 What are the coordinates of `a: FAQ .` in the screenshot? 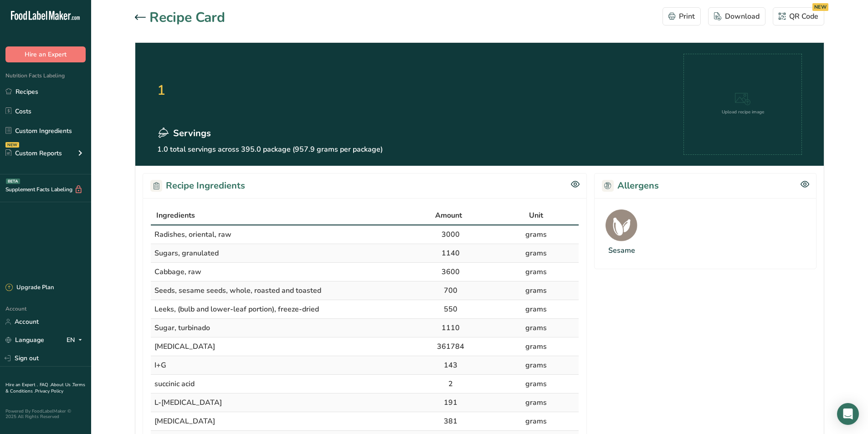 It's located at (45, 385).